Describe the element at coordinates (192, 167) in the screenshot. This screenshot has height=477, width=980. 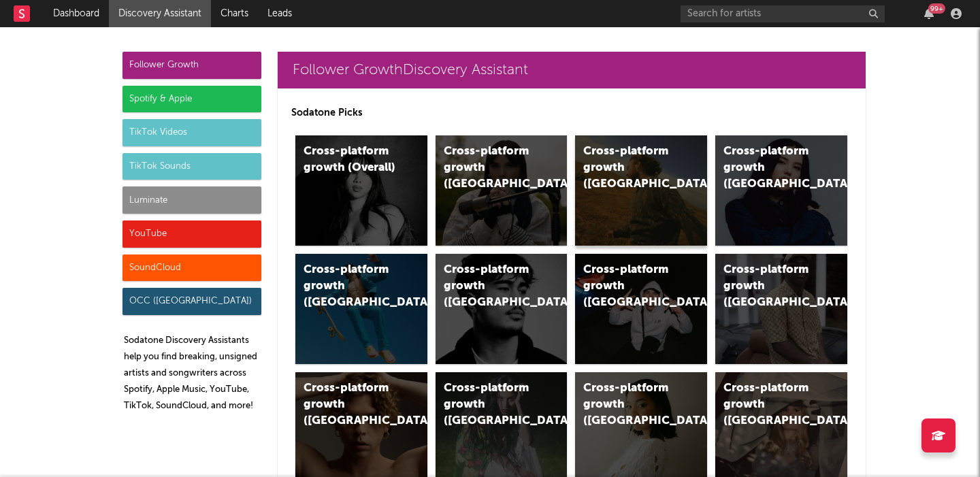
I see `div: TikTok Sounds` at that location.